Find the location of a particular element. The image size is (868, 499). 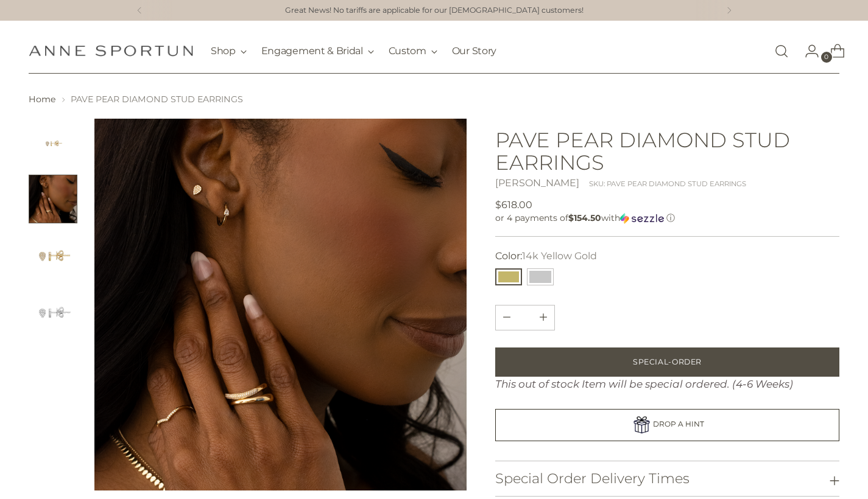

div: This out of stock Item will be special ordered. (4-6 Weeks) is located at coordinates (667, 385).